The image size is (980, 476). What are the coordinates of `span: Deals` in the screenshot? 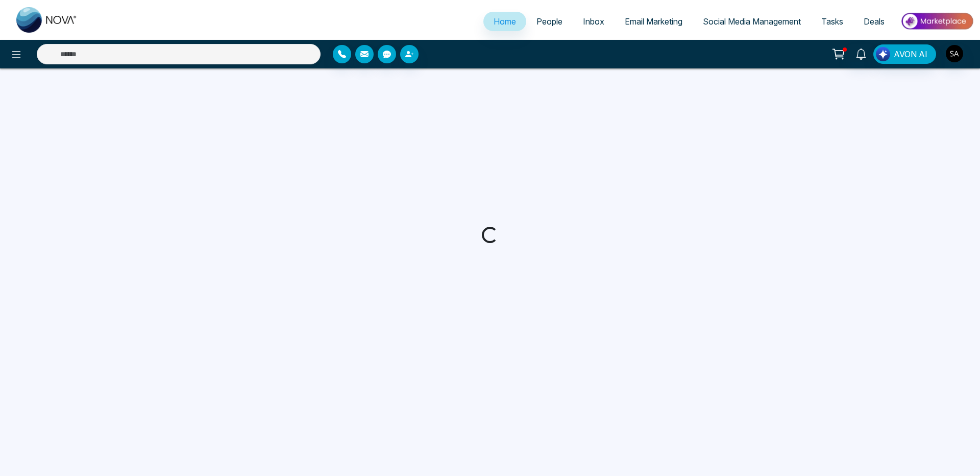 It's located at (874, 21).